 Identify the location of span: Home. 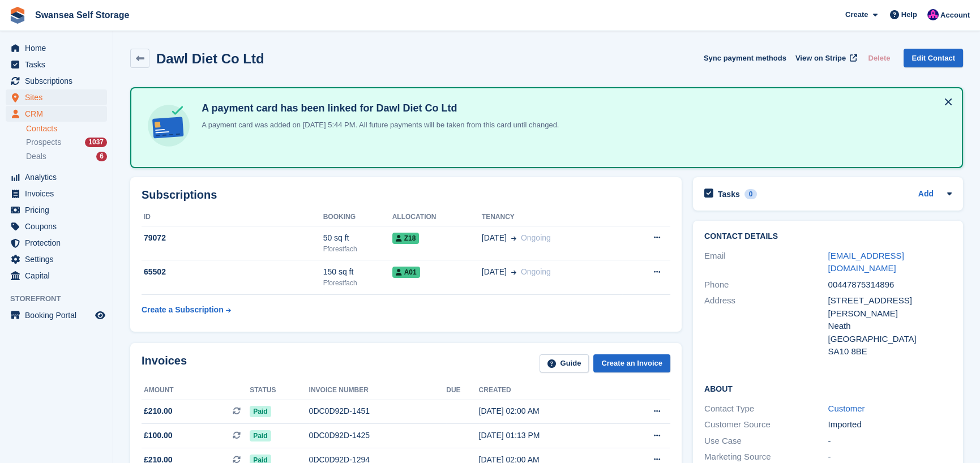
(59, 48).